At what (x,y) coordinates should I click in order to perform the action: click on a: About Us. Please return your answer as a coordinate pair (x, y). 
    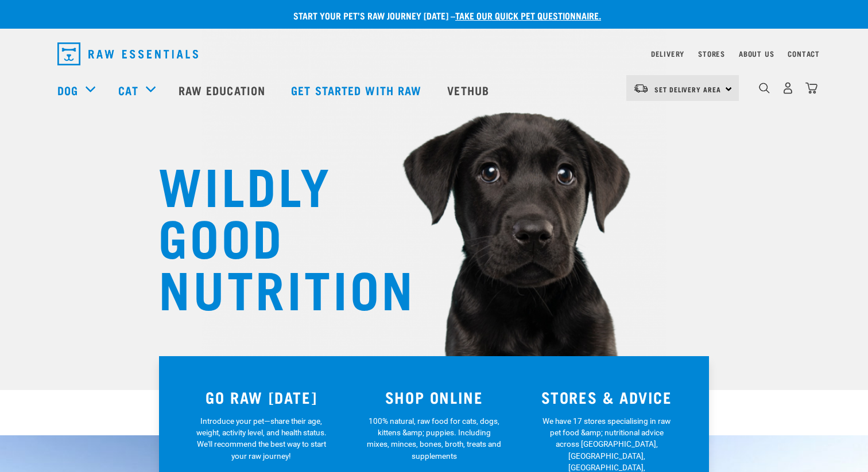
    Looking at the image, I should click on (756, 53).